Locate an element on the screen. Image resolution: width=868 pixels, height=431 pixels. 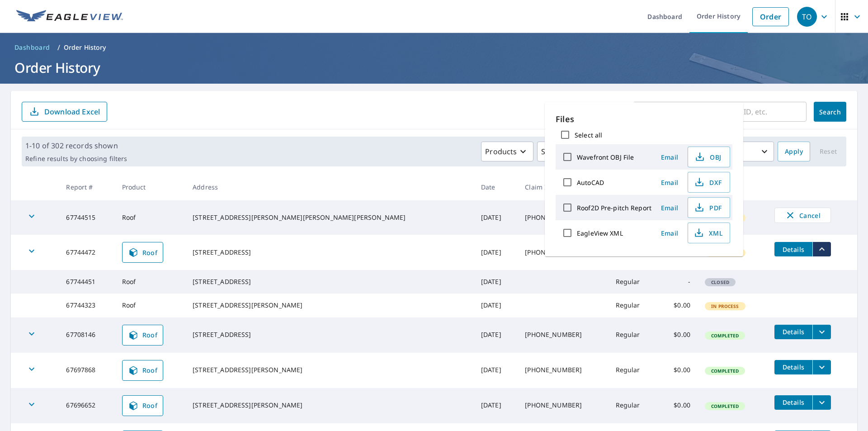
span: PDF is located at coordinates (708, 208).